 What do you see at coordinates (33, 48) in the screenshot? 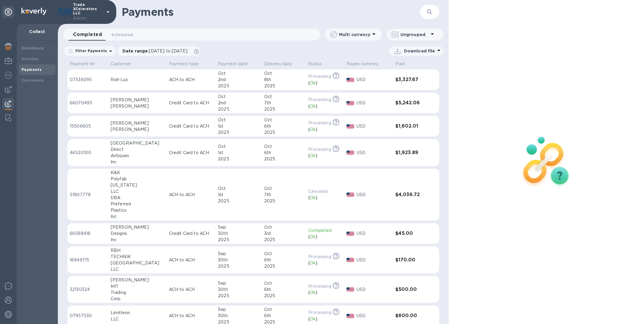
I see `b: Dashboard` at bounding box center [33, 48].